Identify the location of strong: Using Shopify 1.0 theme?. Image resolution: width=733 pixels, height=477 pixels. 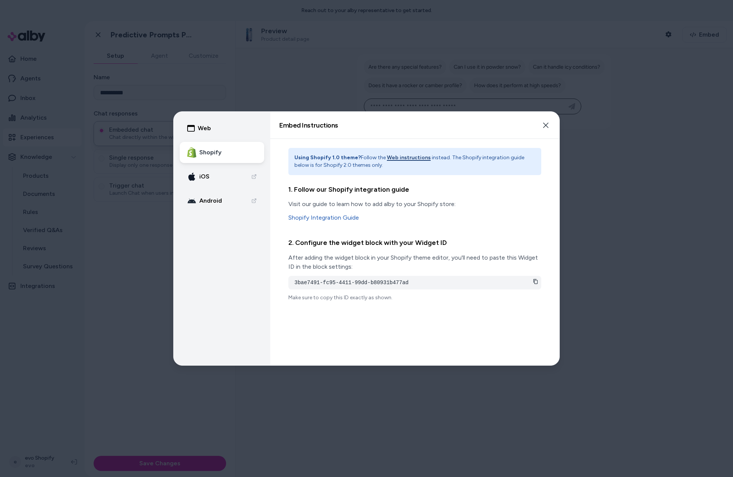
(328, 157).